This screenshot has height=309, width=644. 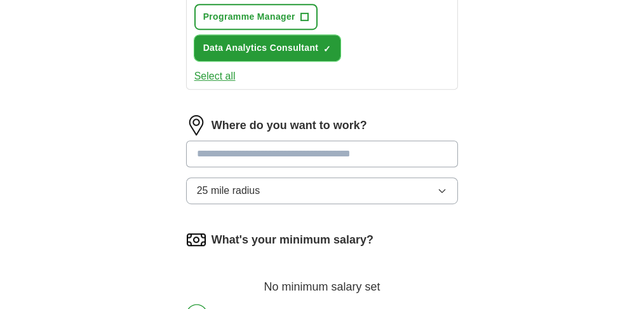 What do you see at coordinates (322, 191) in the screenshot?
I see `button: 25 mile radius` at bounding box center [322, 191].